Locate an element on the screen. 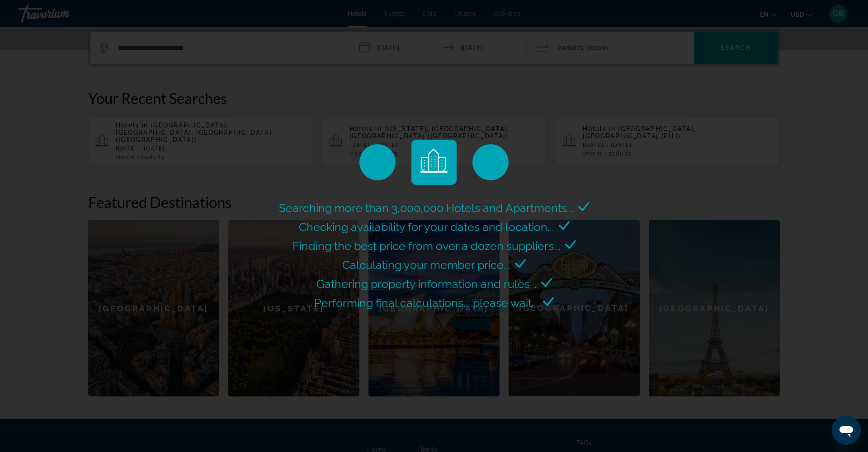 Image resolution: width=868 pixels, height=452 pixels. span: Searching more than 3,000,000 Hotels and Apartments... is located at coordinates (426, 208).